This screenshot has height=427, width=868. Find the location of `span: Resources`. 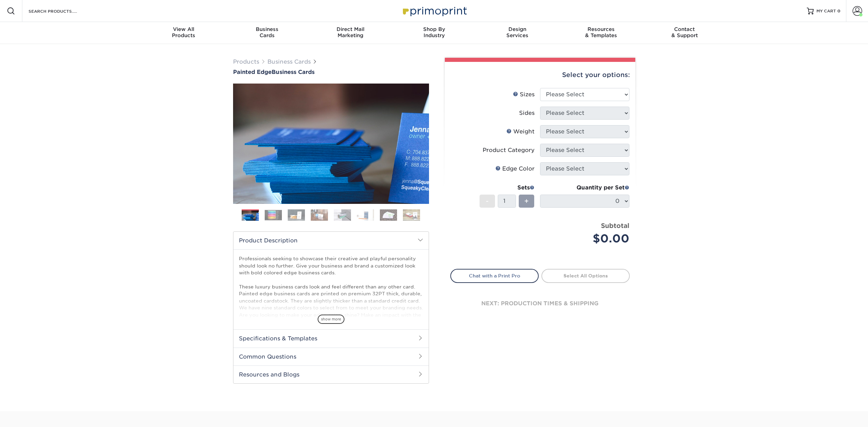

span: Resources is located at coordinates (601, 29).